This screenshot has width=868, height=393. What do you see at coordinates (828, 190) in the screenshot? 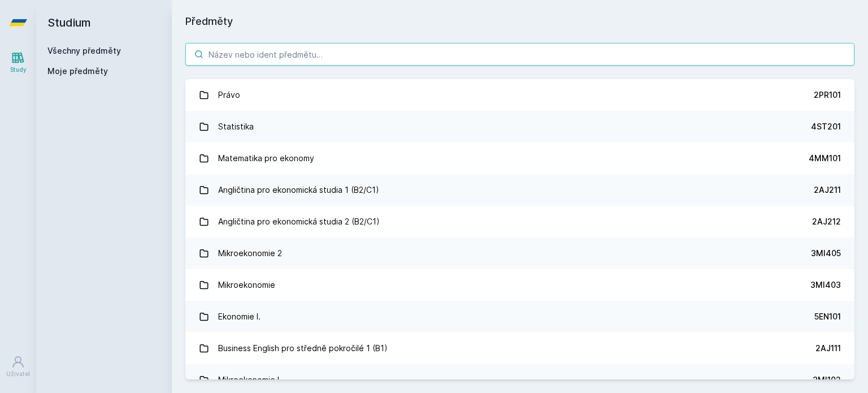
I see `div: 2AJ211` at bounding box center [828, 190].